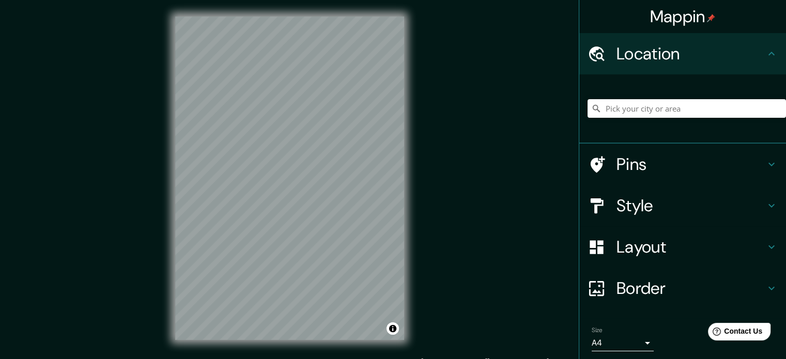 The height and width of the screenshot is (359, 786). I want to click on h4: Location, so click(691, 54).